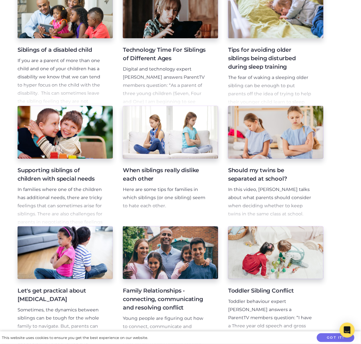  I want to click on a: When siblings really dislike each other Here are some tips for families in which siblings (or one..., so click(170, 166).